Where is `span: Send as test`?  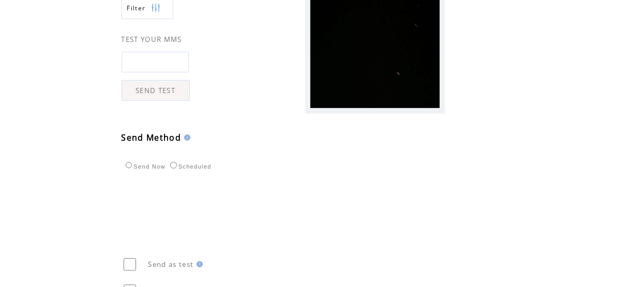 span: Send as test is located at coordinates (170, 264).